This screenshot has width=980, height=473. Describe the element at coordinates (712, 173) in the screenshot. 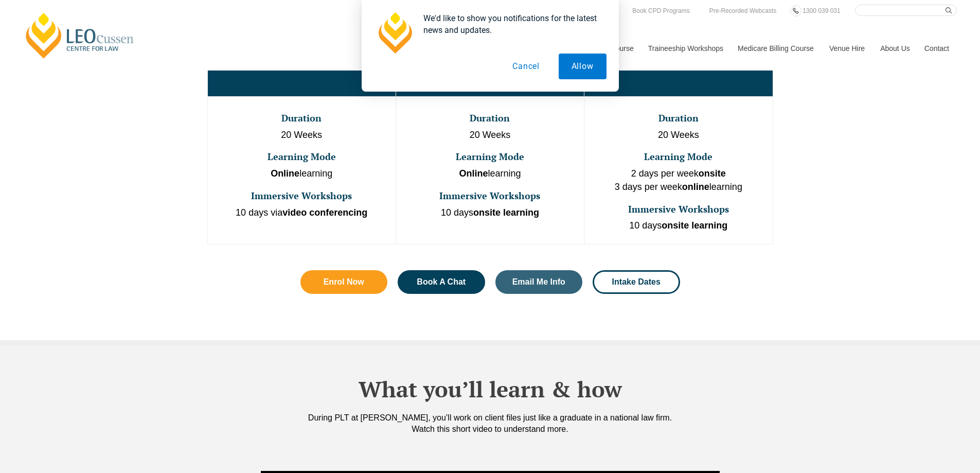

I see `strong: onsite` at that location.